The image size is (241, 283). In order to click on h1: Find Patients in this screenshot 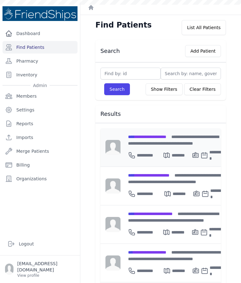, I will do `click(123, 25)`.